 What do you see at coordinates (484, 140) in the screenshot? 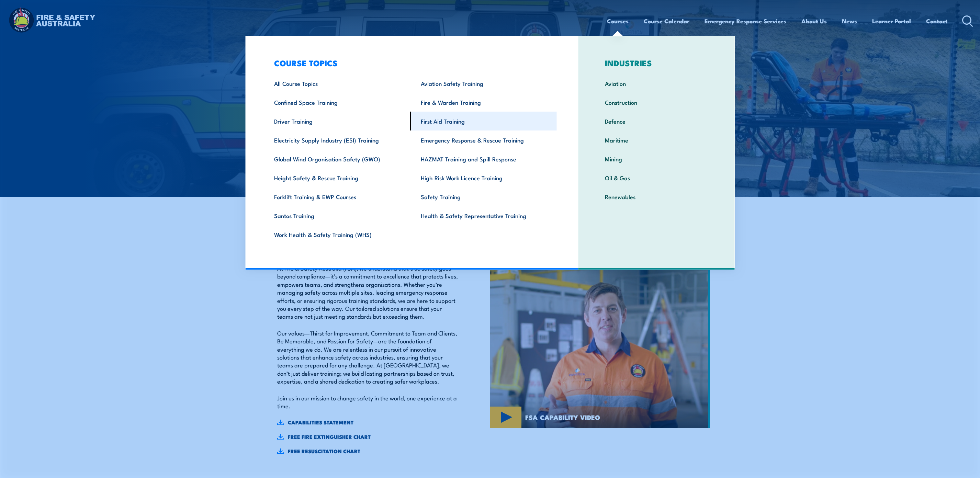
I see `a: Emergency Response & Rescue Training` at bounding box center [484, 140].